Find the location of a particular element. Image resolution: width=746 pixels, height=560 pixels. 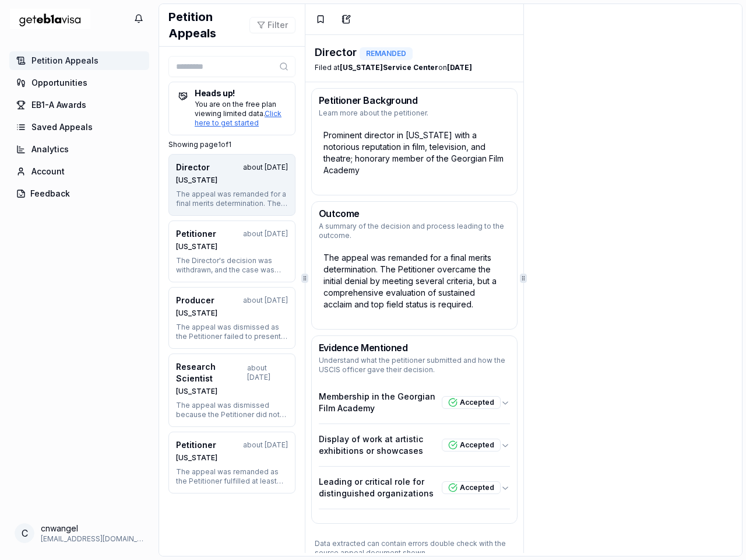

h1: Petition Appeals is located at coordinates (208, 25).